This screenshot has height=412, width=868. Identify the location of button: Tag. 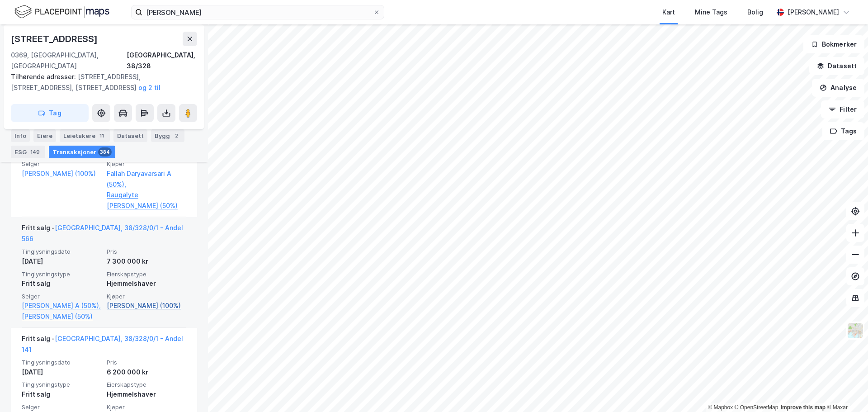
(50, 113).